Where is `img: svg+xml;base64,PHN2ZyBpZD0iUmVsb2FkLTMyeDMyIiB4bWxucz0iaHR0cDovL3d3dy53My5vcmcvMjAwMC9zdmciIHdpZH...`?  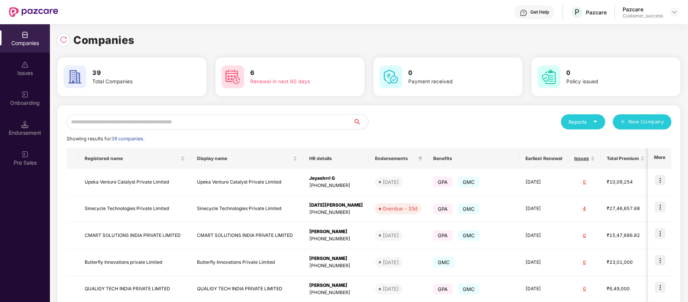
img: svg+xml;base64,PHN2ZyBpZD0iUmVsb2FkLTMyeDMyIiB4bWxucz0iaHR0cDovL3d3dy53My5vcmcvMjAwMC9zdmciIHdpZH... is located at coordinates (64, 40).